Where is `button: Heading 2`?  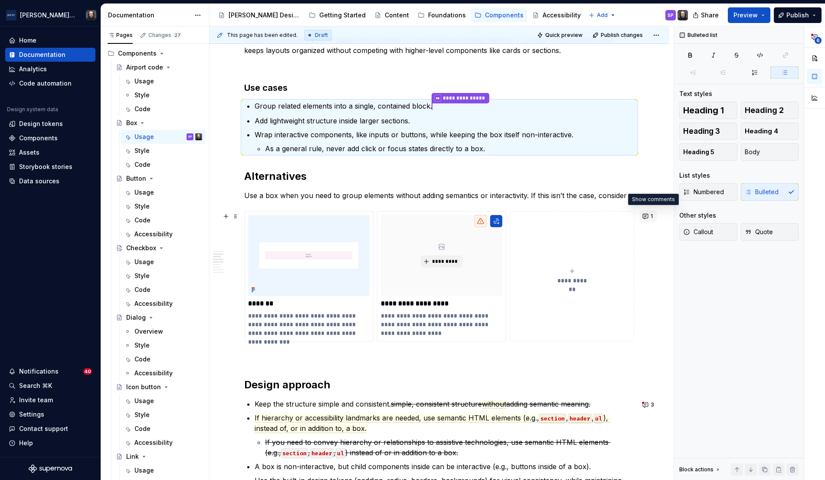
button: Heading 2 is located at coordinates (770, 110).